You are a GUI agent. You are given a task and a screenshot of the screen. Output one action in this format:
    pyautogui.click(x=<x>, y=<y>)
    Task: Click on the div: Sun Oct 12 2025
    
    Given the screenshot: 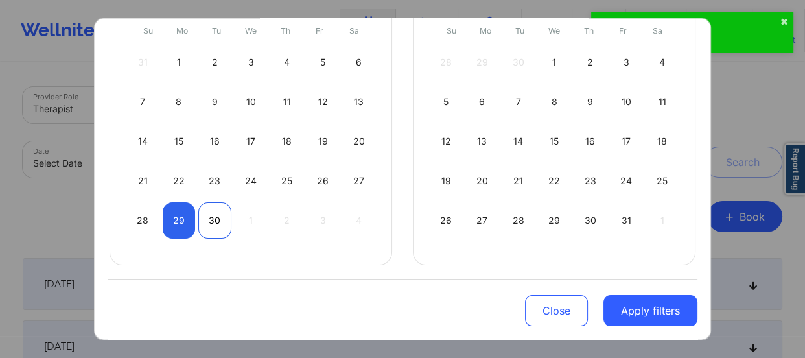 What is the action you would take?
    pyautogui.click(x=446, y=141)
    